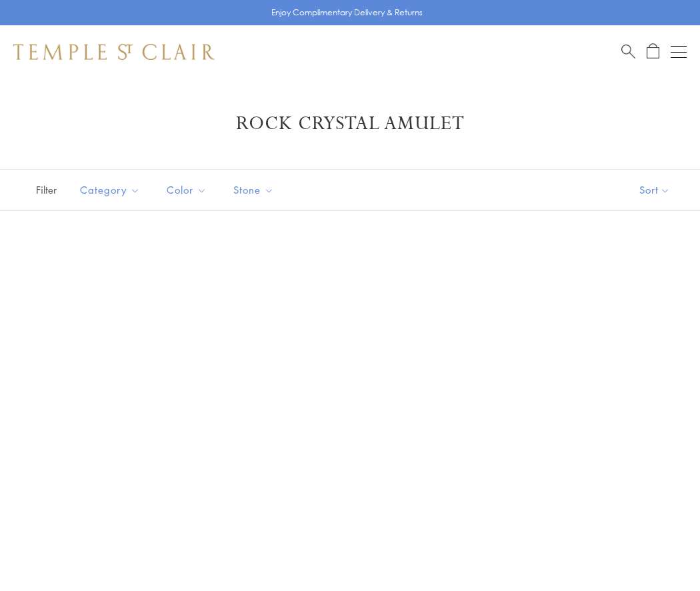 Image resolution: width=700 pixels, height=591 pixels. What do you see at coordinates (111, 190) in the screenshot?
I see `span: Category` at bounding box center [111, 190].